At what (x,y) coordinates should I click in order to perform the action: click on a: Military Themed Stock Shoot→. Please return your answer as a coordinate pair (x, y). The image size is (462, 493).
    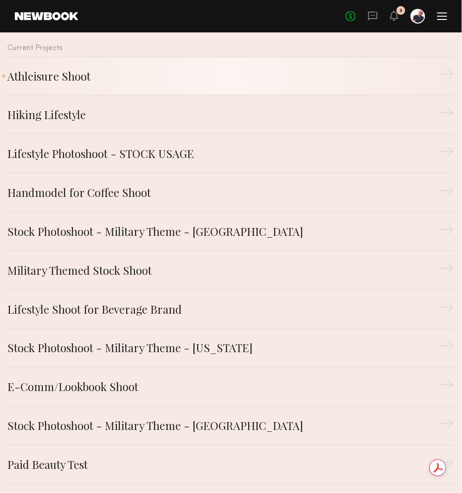
    Looking at the image, I should click on (231, 271).